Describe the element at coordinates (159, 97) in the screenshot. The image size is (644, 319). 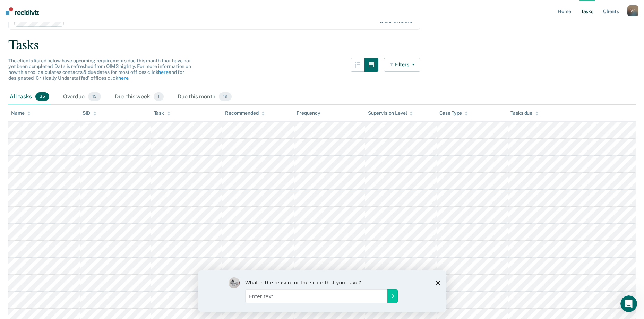
I see `span: 1` at that location.